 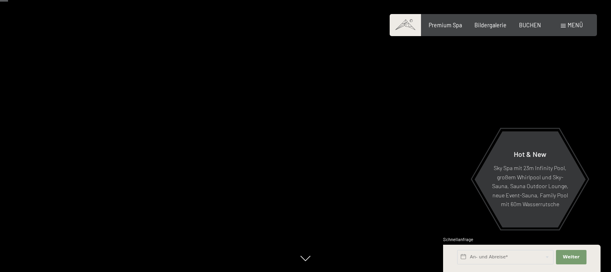 I want to click on span: Weiter, so click(x=571, y=257).